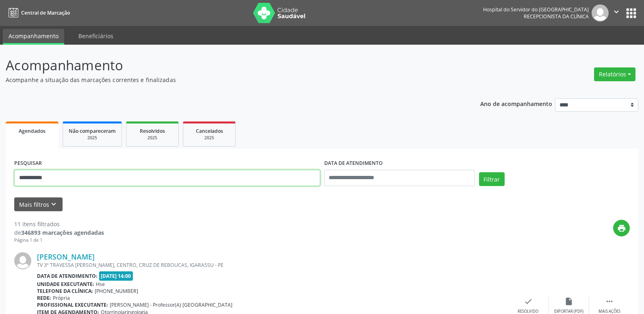  What do you see at coordinates (28, 163) in the screenshot?
I see `label: PESQUISAR` at bounding box center [28, 163].